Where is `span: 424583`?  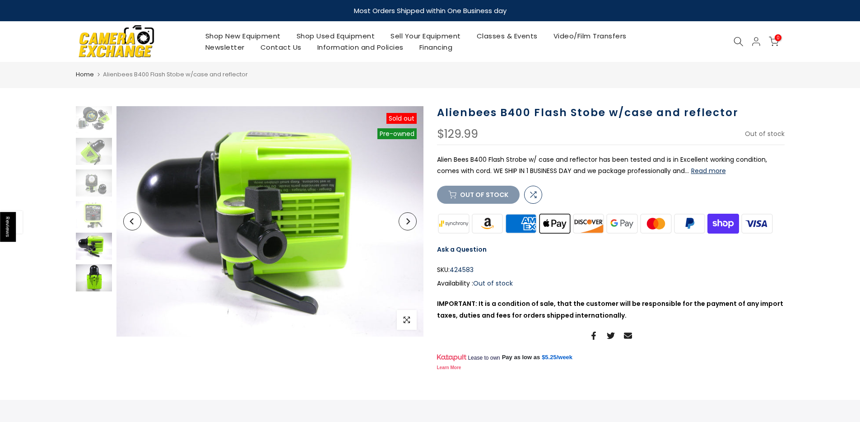 span: 424583 is located at coordinates (462, 270).